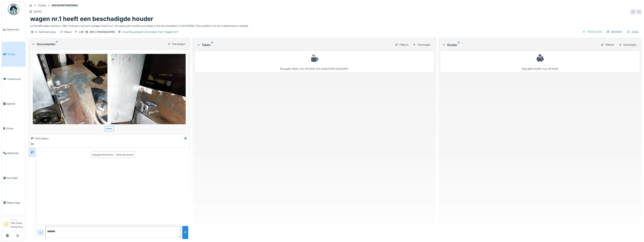 The height and width of the screenshot is (242, 644). Describe the element at coordinates (17, 224) in the screenshot. I see `li: Linh Chau mong thuy` at that location.